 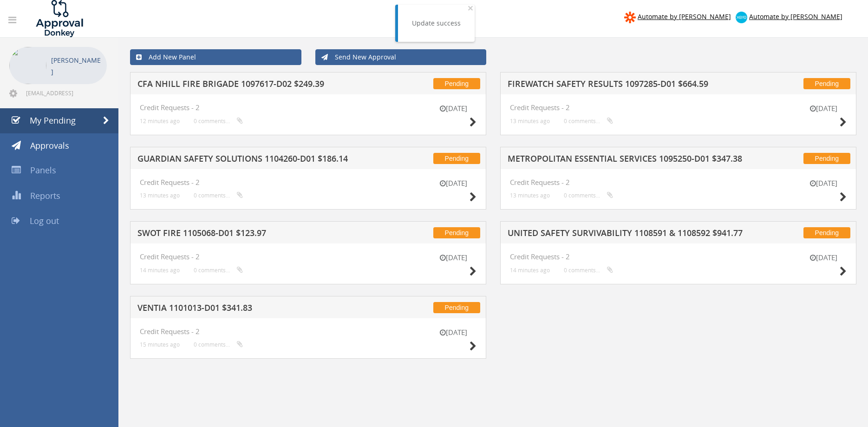 What do you see at coordinates (627, 234) in the screenshot?
I see `h5: UNITED SAFETY SURVIVABILITY 1108591 & 1108592 $941.77` at bounding box center [627, 234].